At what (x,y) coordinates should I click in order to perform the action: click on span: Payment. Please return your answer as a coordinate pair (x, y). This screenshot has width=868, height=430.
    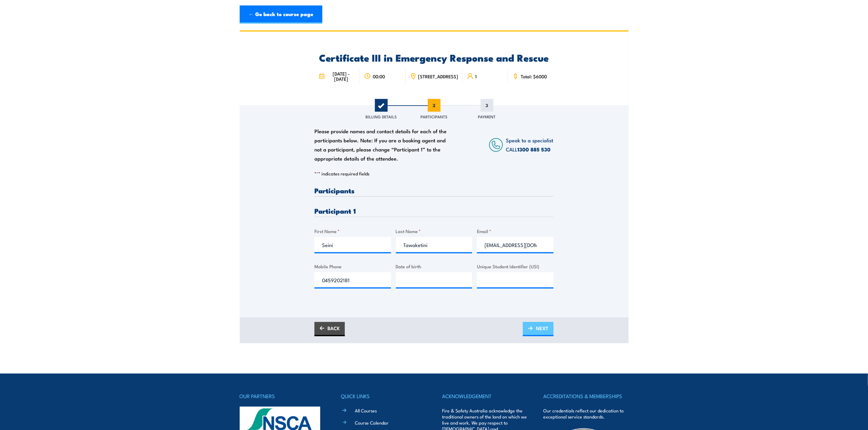
    Looking at the image, I should click on (487, 117).